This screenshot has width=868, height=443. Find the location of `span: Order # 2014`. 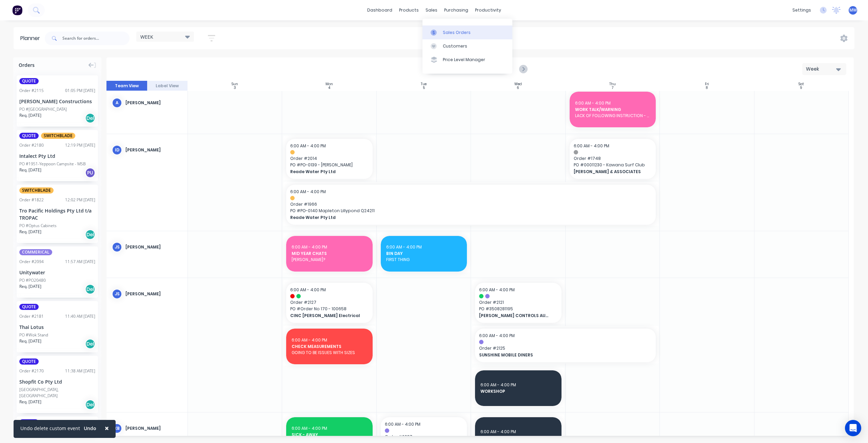

span: Order # 2014 is located at coordinates (329, 158).